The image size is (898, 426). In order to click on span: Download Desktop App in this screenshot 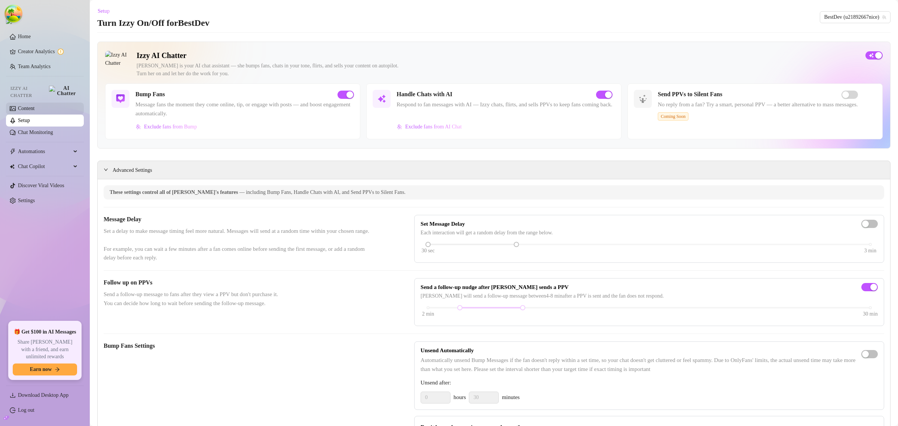, I will do `click(43, 395)`.